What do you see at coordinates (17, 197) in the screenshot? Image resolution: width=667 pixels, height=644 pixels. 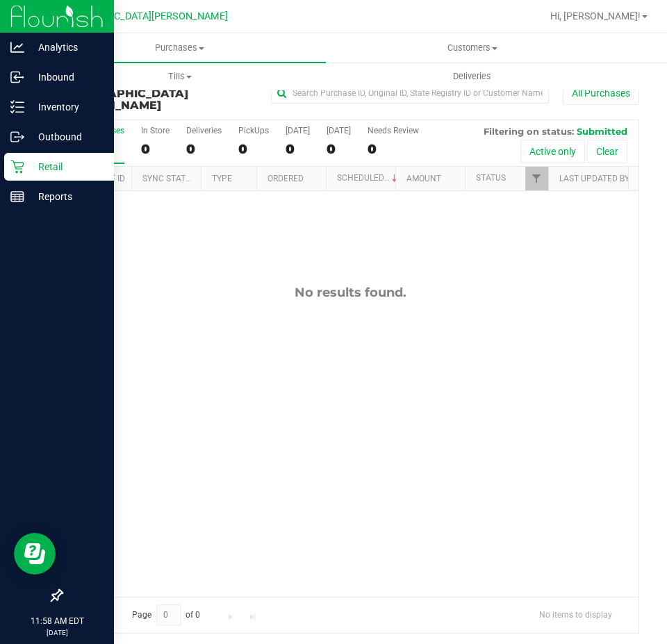 I see `inline-svg: Reports` at bounding box center [17, 197].